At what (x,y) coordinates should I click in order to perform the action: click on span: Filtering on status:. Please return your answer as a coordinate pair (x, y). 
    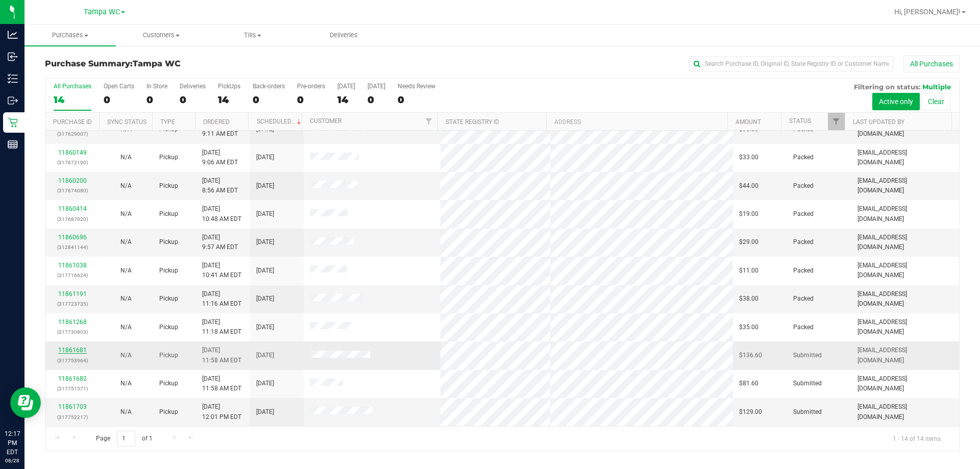
    Looking at the image, I should click on (887, 87).